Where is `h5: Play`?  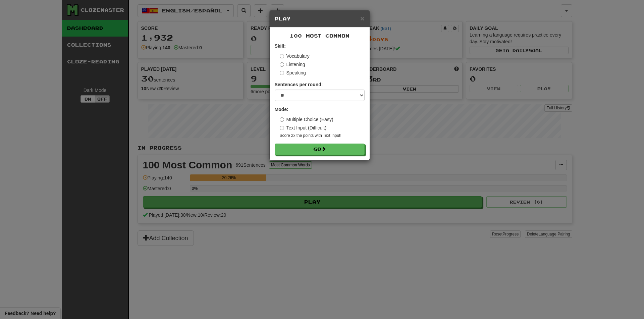
h5: Play is located at coordinates (319, 19).